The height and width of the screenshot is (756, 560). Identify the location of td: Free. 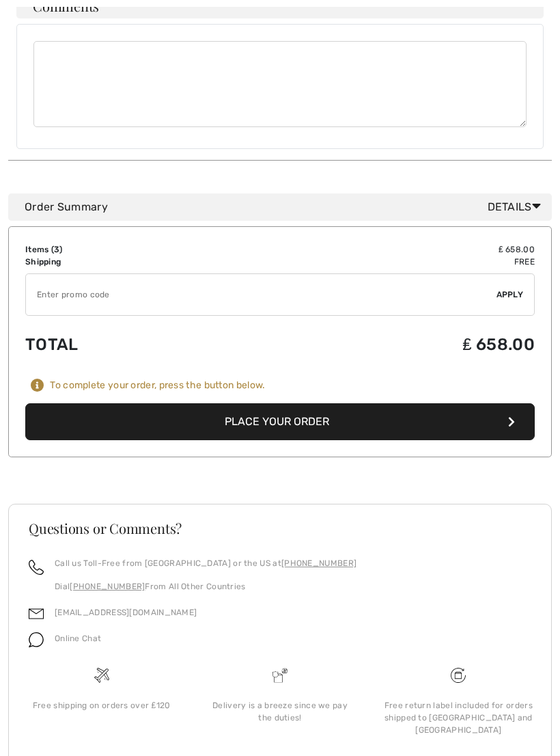
(387, 262).